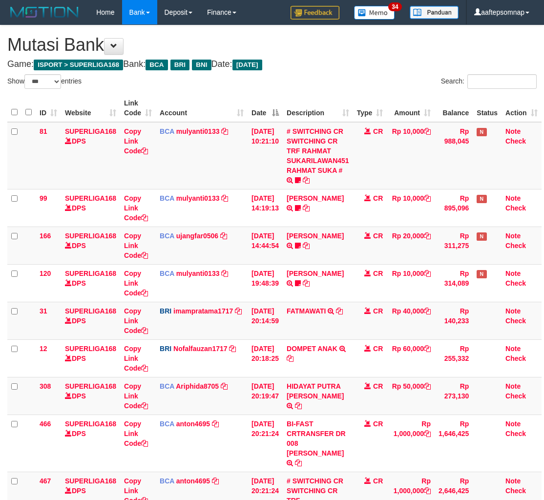 The image size is (544, 500). Describe the element at coordinates (318, 108) in the screenshot. I see `th: Description: activate to sort column ascending` at that location.